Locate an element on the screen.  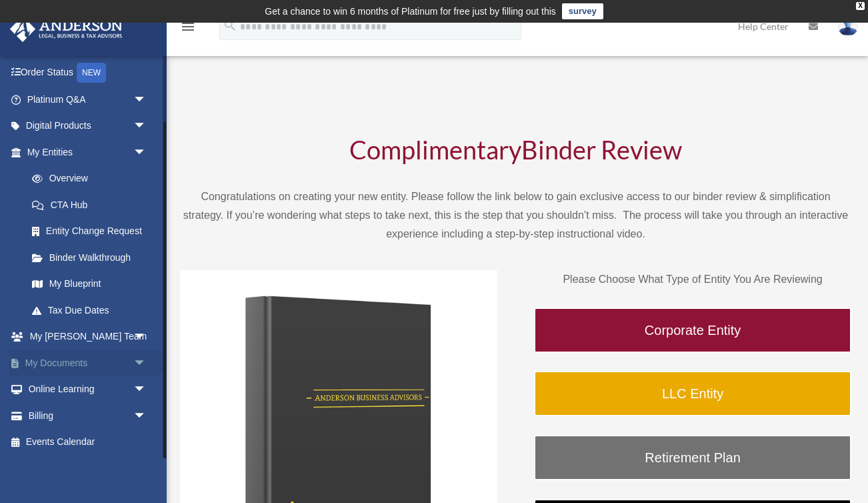
div: NEW is located at coordinates (91, 72).